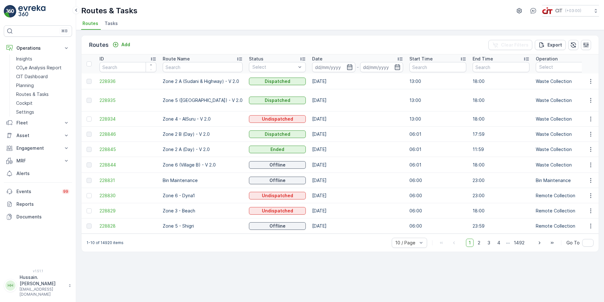  Describe the element at coordinates (421, 59) in the screenshot. I see `p: Start Time` at that location.